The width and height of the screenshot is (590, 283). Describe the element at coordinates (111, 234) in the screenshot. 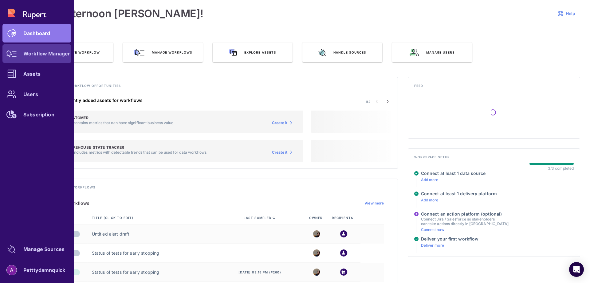

I see `a: Untitled alert draft` at that location.